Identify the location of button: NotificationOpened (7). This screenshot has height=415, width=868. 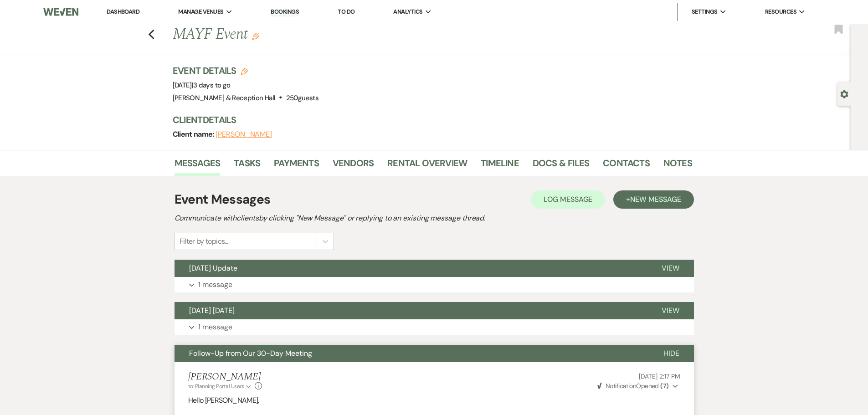
(638, 386).